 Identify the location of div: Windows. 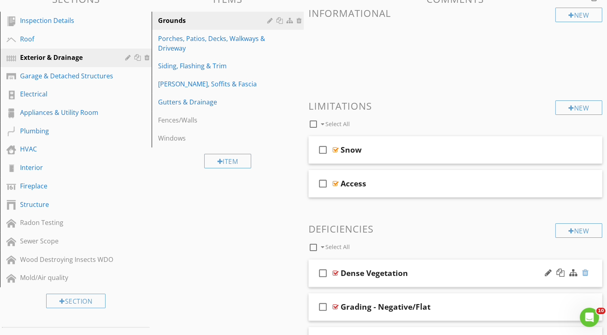
(213, 138).